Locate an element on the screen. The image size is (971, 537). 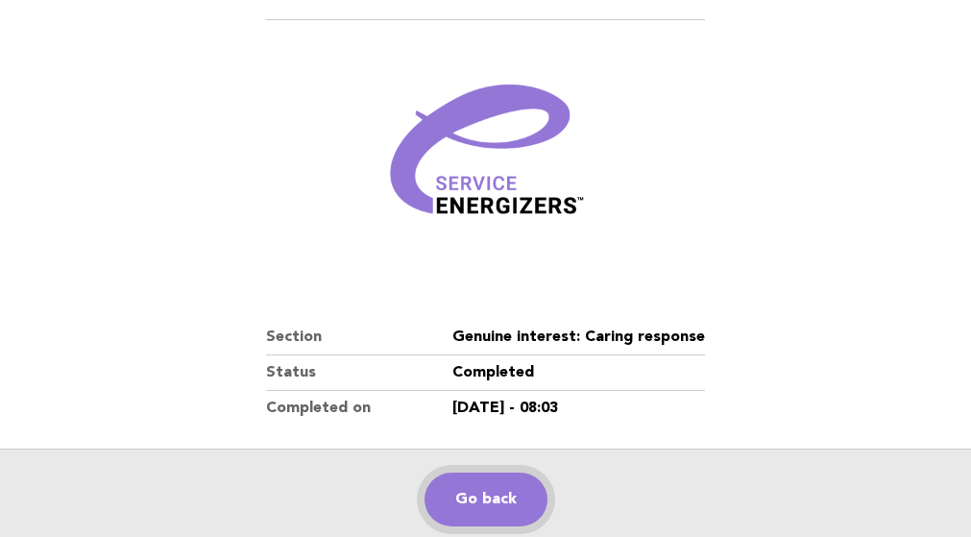
dt: Status is located at coordinates (359, 373).